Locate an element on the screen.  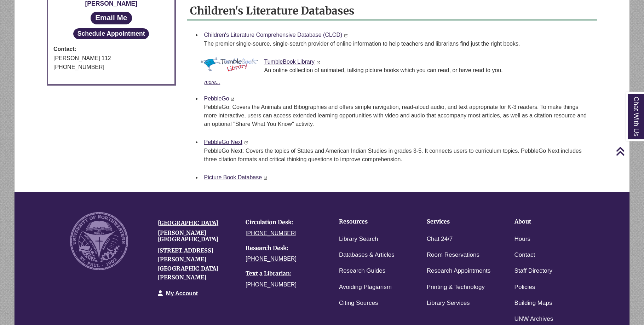
strong: Contact: is located at coordinates (111, 49).